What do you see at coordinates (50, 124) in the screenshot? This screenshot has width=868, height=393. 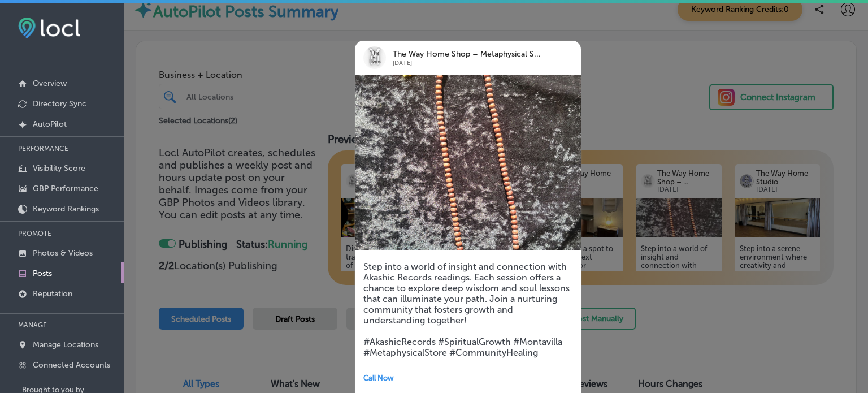 I see `p: AutoPilot` at bounding box center [50, 124].